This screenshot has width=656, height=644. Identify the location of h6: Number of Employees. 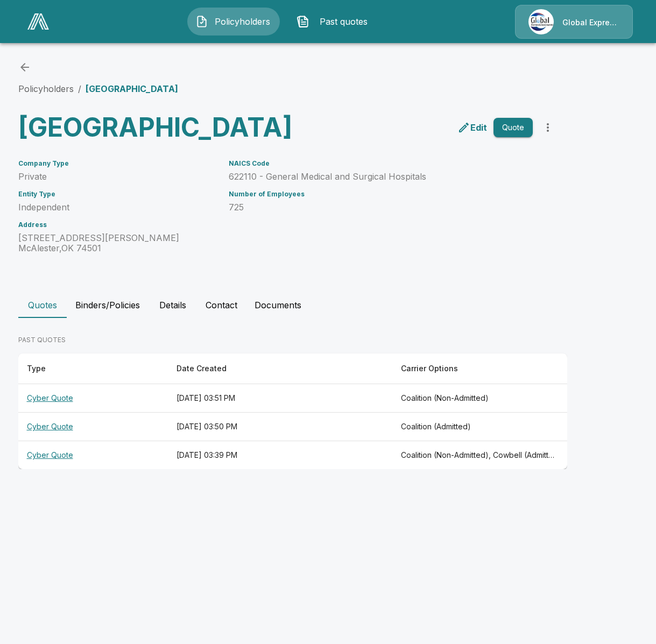
(380, 194).